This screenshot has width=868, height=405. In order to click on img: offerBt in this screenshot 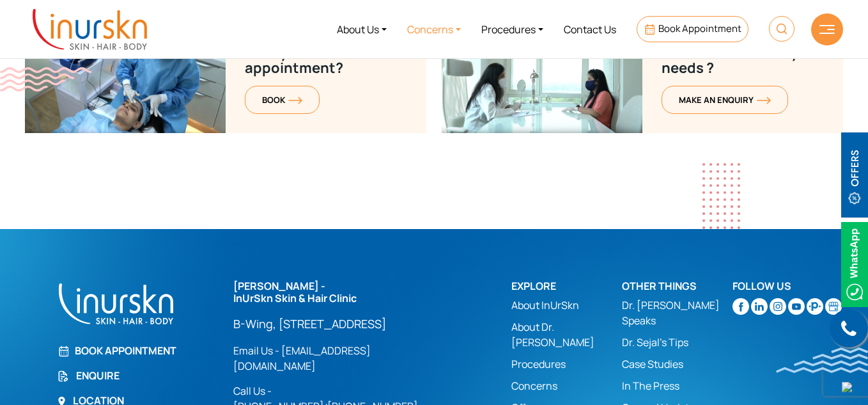, I will do `click(854, 175)`.